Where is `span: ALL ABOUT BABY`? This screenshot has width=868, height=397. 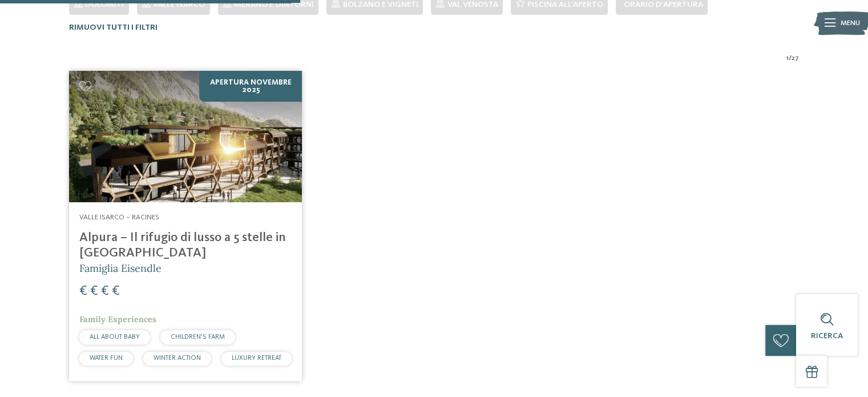 span: ALL ABOUT BABY is located at coordinates (114, 337).